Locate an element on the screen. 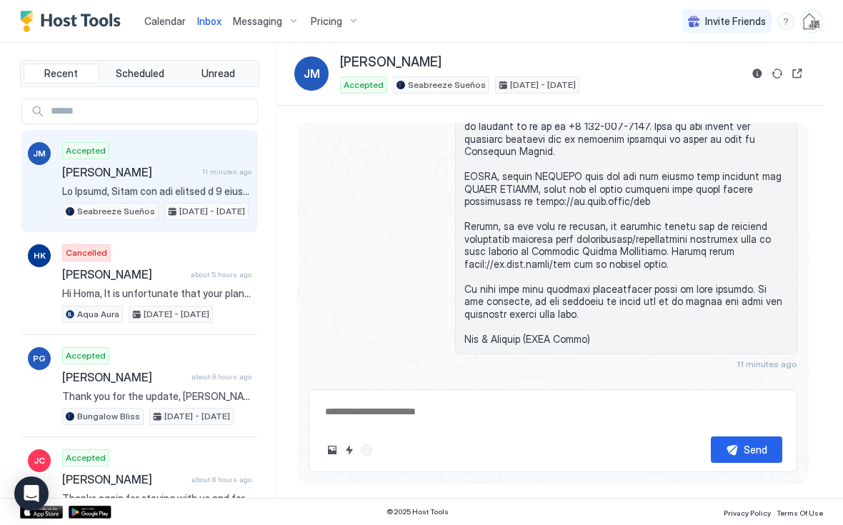 This screenshot has height=525, width=843. a: Privacy Policy is located at coordinates (747, 511).